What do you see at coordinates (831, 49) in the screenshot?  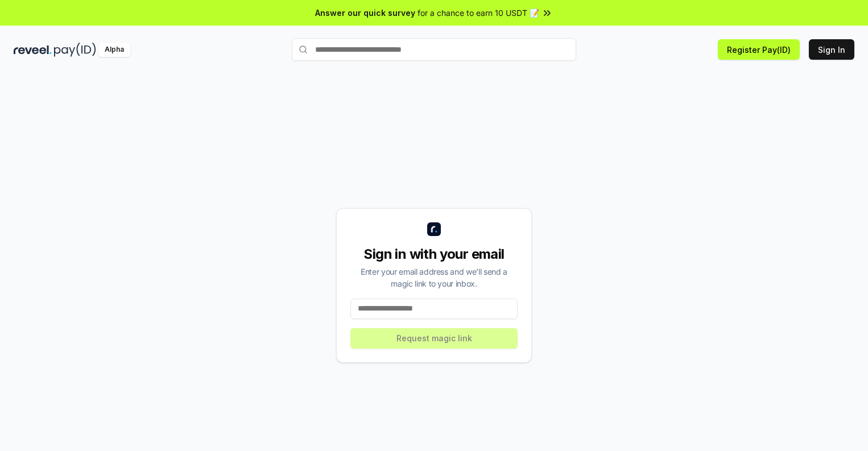 I see `button: Sign In` at bounding box center [831, 49].